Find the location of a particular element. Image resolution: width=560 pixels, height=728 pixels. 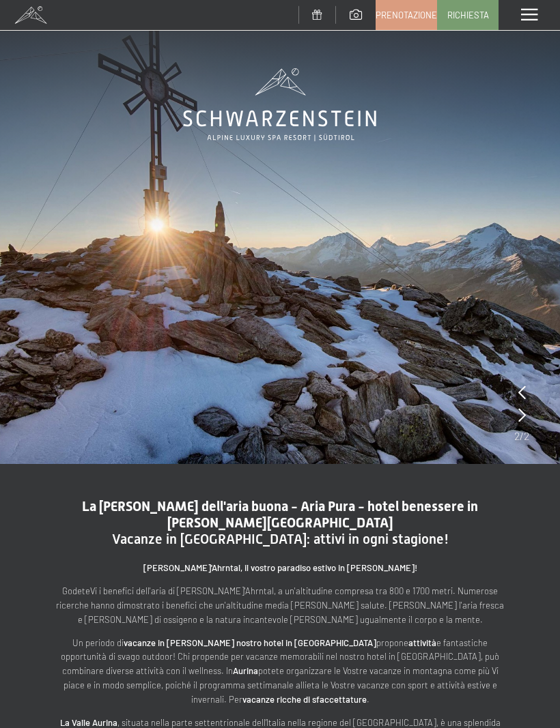

strong: Aurina is located at coordinates (245, 670).